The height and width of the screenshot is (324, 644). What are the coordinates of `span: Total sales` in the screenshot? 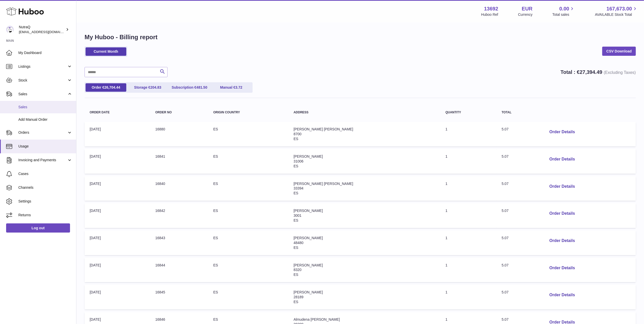 It's located at (564, 14).